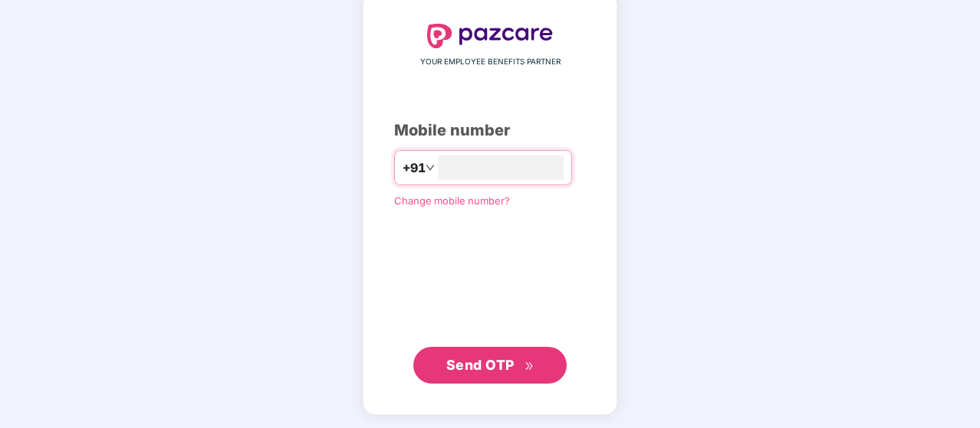 The image size is (980, 428). Describe the element at coordinates (451, 200) in the screenshot. I see `span: Change mobile number?` at that location.